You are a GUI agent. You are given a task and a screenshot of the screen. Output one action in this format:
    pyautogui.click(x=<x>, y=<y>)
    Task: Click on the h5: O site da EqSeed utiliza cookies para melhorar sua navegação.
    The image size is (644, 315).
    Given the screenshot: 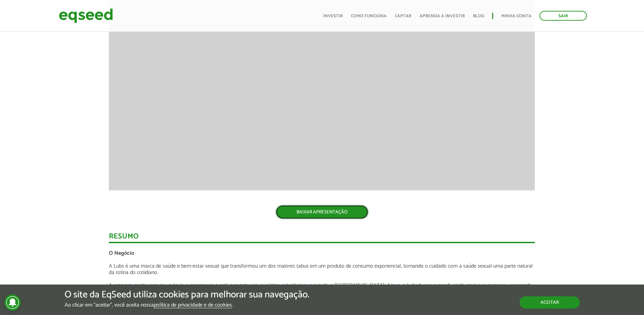 What is the action you would take?
    pyautogui.click(x=187, y=295)
    